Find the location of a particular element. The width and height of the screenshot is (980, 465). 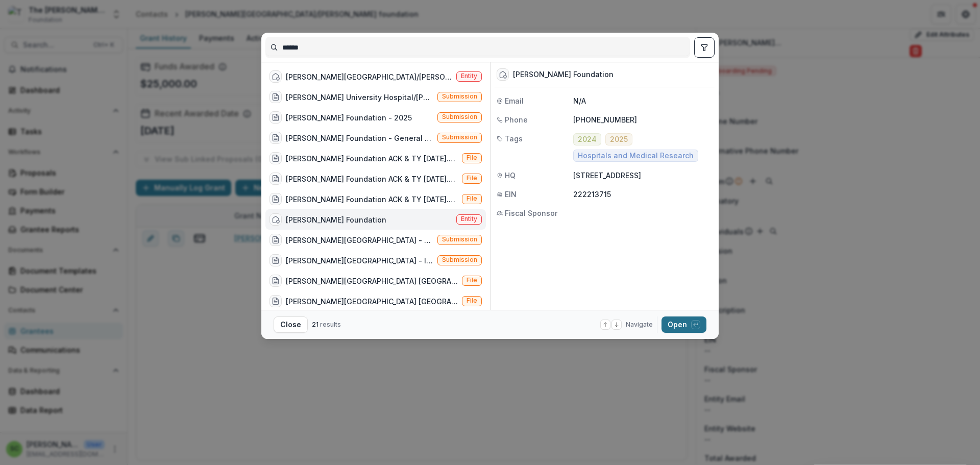

span: 2024 is located at coordinates (586, 139).